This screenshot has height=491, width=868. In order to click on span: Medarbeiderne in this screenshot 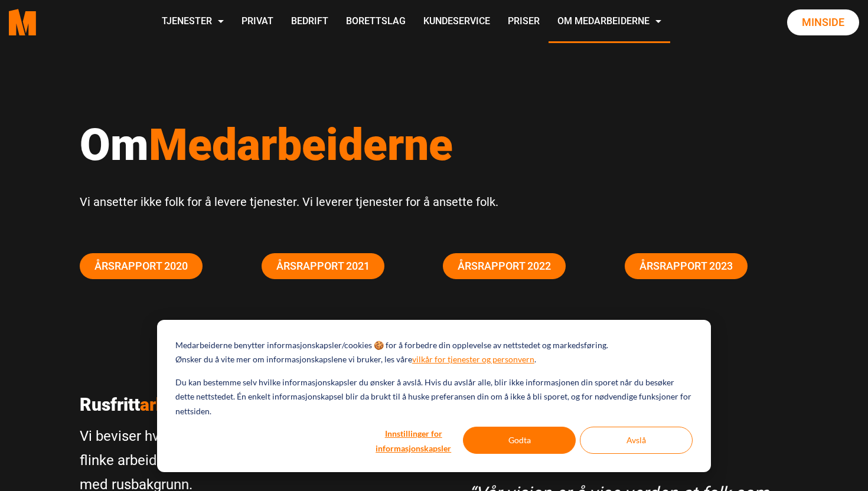, I will do `click(300, 145)`.